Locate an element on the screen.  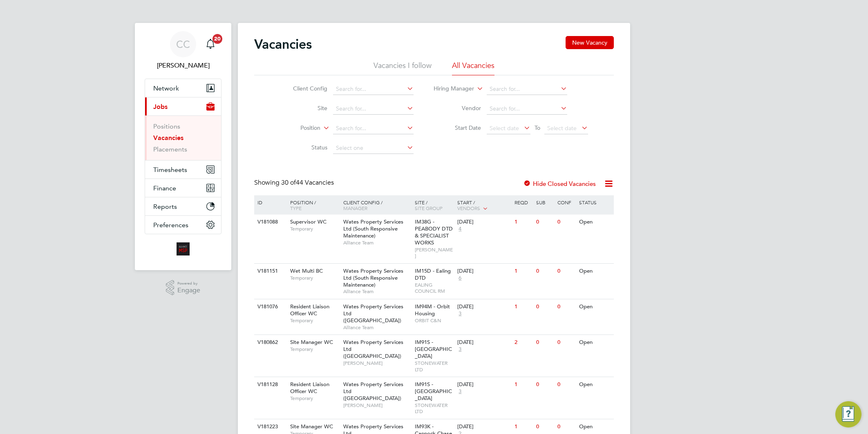
div: V181088 is located at coordinates (270, 222).